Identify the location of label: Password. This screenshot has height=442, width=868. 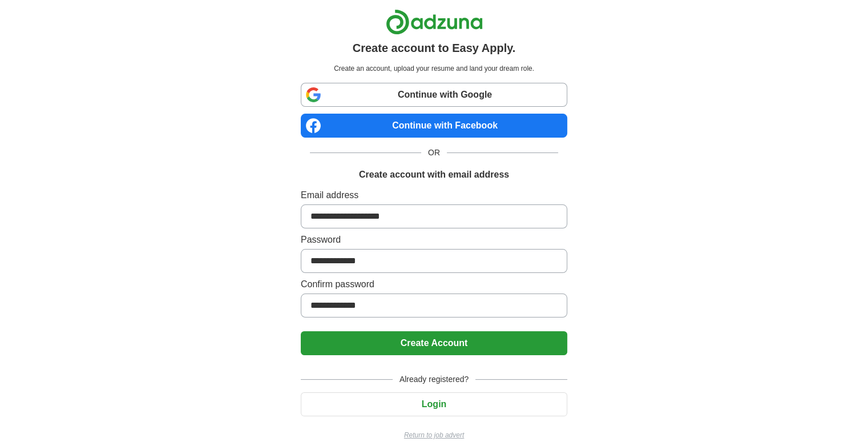
(434, 240).